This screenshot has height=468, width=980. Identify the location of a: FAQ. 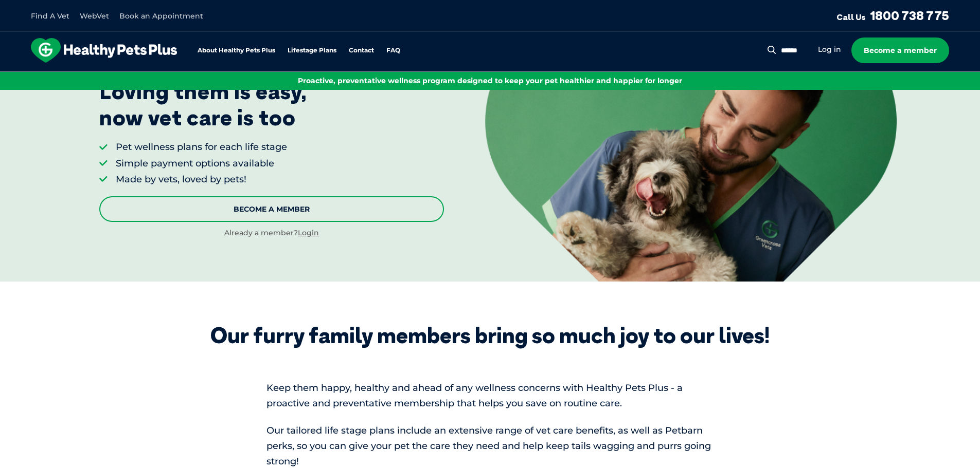
(393, 50).